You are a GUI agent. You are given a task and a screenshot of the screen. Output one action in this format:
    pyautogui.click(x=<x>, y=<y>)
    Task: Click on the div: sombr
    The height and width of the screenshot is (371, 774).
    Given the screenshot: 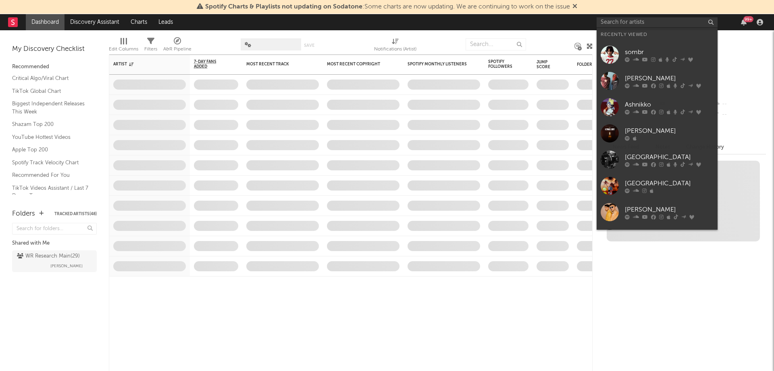 What is the action you would take?
    pyautogui.click(x=670, y=52)
    